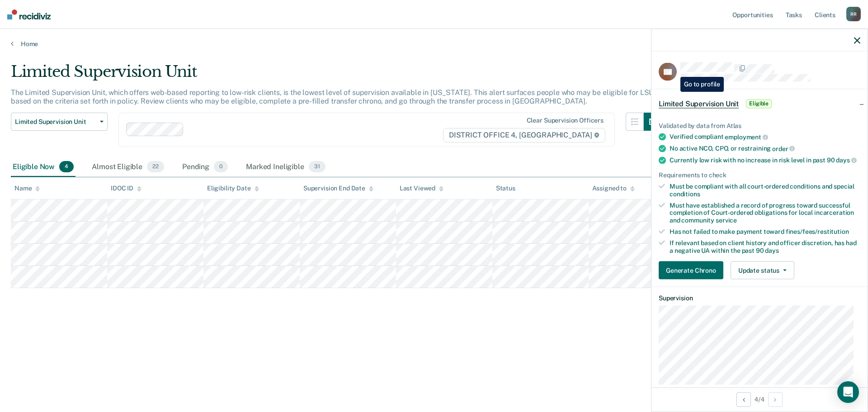 This screenshot has height=412, width=868. What do you see at coordinates (336, 75) in the screenshot?
I see `div: Limited Supervision Unit` at bounding box center [336, 75].